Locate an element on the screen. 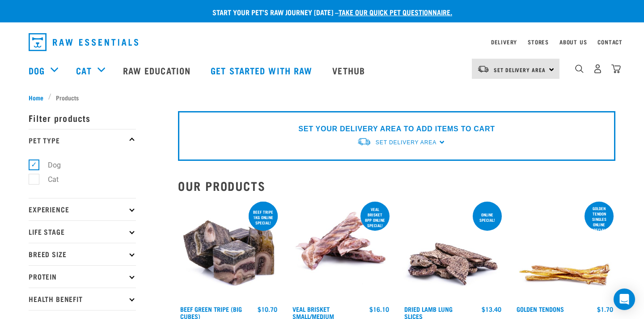  div: Veal Brisket 8pp online special! is located at coordinates (375, 217).